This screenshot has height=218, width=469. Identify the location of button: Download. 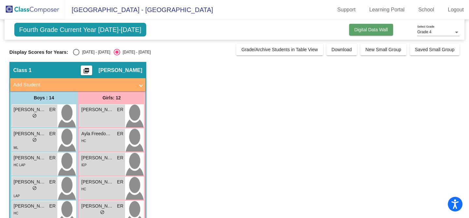
(341, 49).